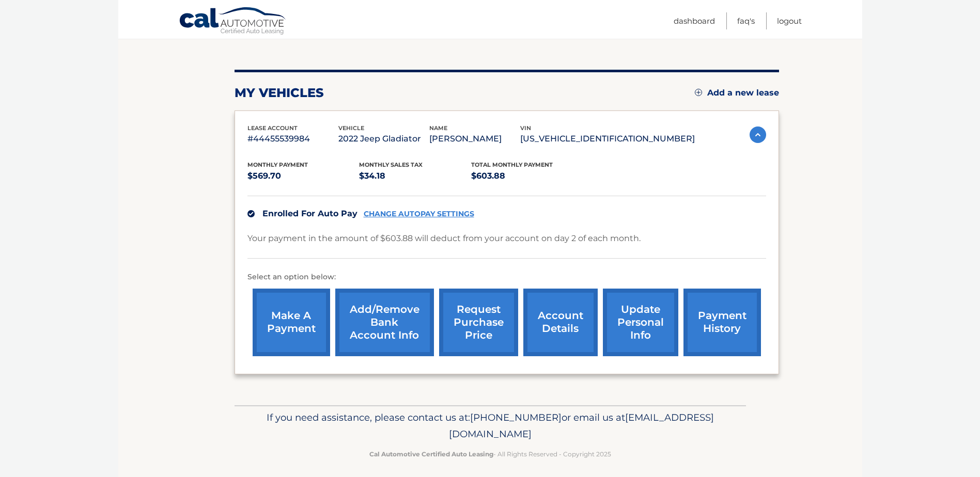  Describe the element at coordinates (506, 277) in the screenshot. I see `p: Select an option below:` at that location.